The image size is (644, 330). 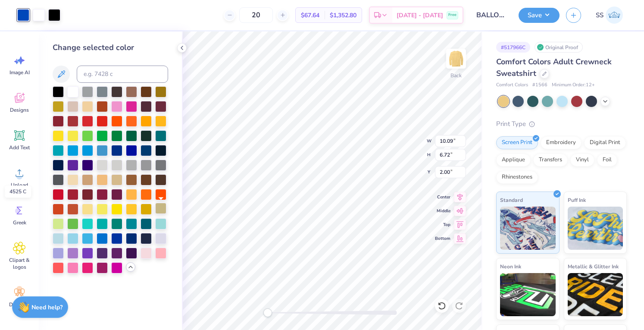 I want to click on span: Upload, so click(x=20, y=185).